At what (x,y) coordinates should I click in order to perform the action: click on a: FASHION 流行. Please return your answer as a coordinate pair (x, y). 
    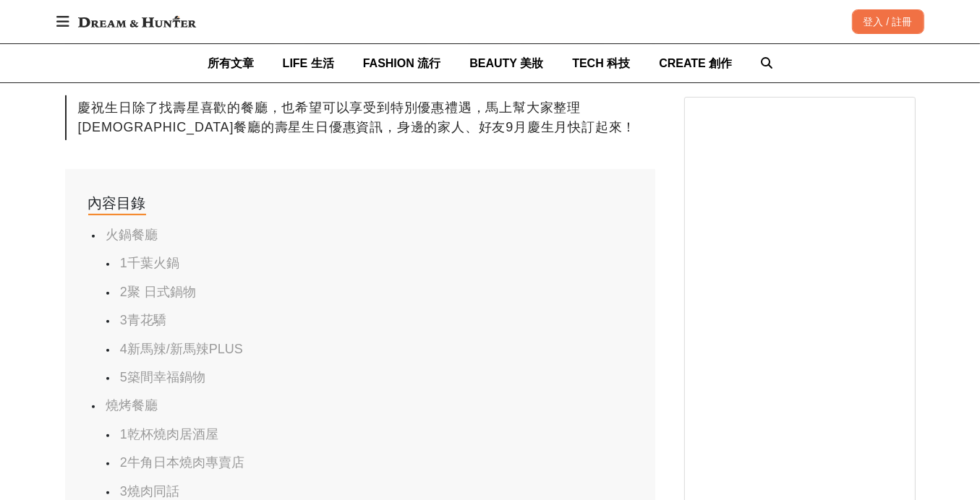
    Looking at the image, I should click on (402, 63).